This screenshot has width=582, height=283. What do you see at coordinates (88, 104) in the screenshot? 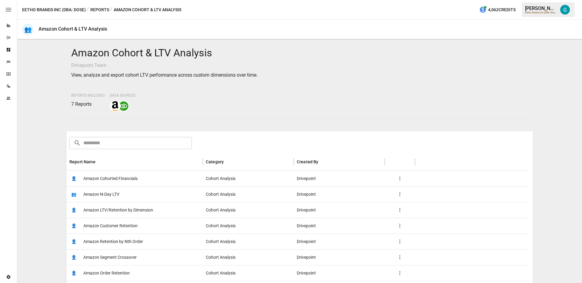
I see `p: 7 Reports` at bounding box center [88, 104].